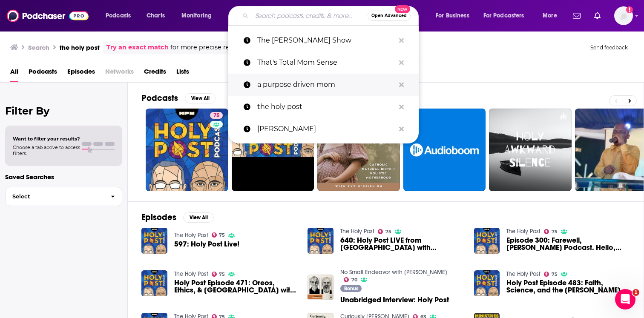 This screenshot has width=644, height=318. What do you see at coordinates (504, 16) in the screenshot?
I see `span: For Podcasters` at bounding box center [504, 16].